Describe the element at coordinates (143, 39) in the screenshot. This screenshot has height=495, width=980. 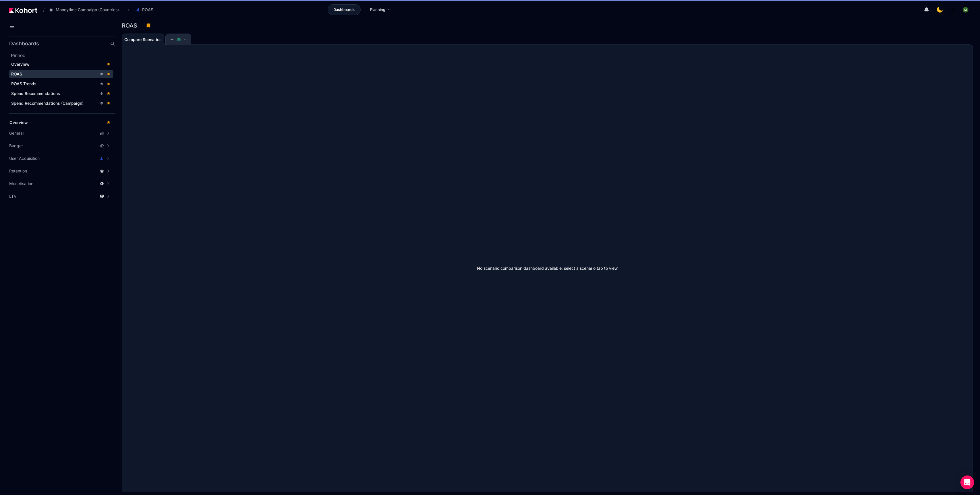
I see `span: Compare Scenarios` at that location.